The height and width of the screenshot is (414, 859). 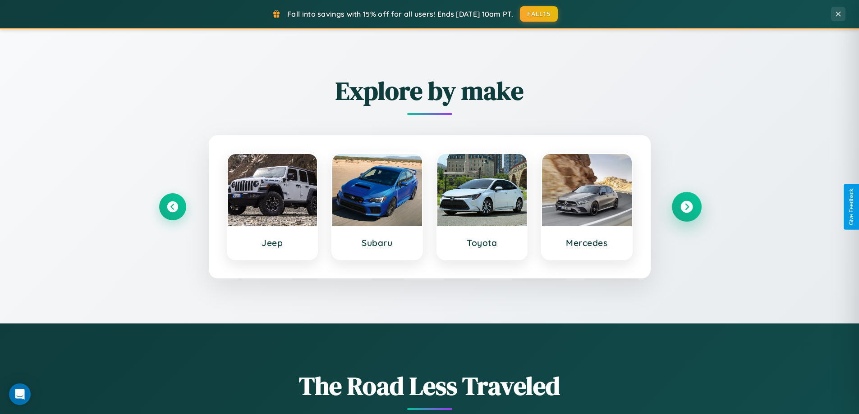 What do you see at coordinates (482, 243) in the screenshot?
I see `h3: Toyota` at bounding box center [482, 243].